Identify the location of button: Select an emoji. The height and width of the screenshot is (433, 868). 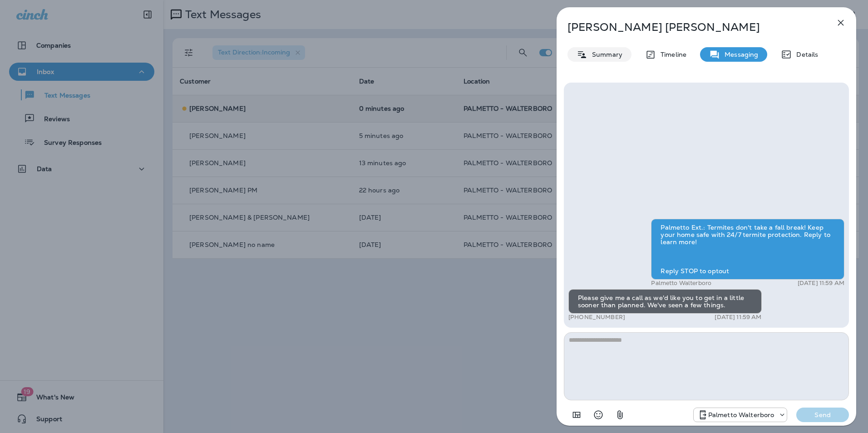
(598, 415).